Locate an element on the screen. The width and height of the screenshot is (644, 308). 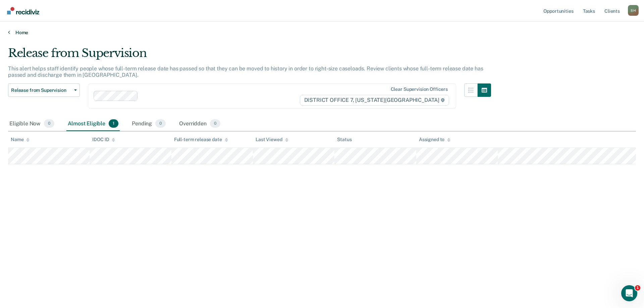
div: Pending0 is located at coordinates (149, 124).